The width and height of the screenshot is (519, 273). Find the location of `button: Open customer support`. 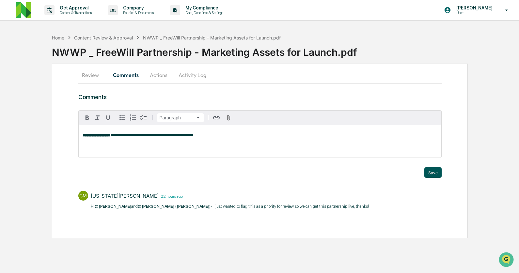

button: Open customer support is located at coordinates (8, 8).